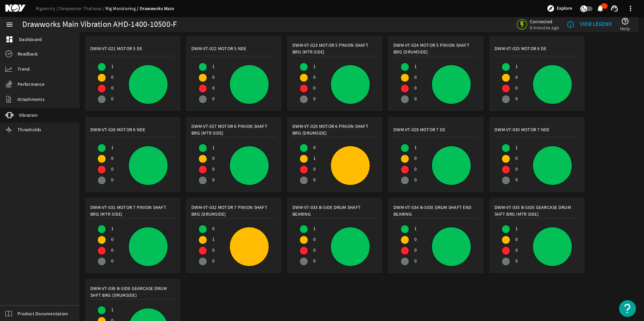 Image resolution: width=644 pixels, height=321 pixels. I want to click on span: DWM-VT-025 Motor 6 DE, so click(520, 48).